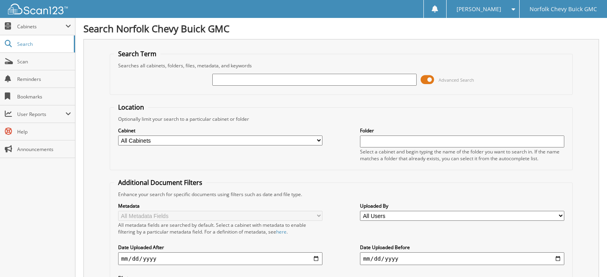  I want to click on input: start, so click(220, 259).